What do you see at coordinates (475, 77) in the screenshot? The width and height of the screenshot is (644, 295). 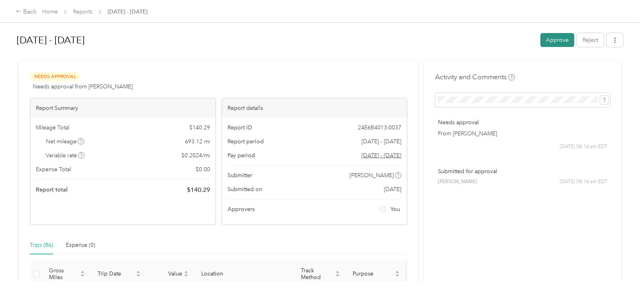 I see `h4: Activity and Comments` at bounding box center [475, 77].